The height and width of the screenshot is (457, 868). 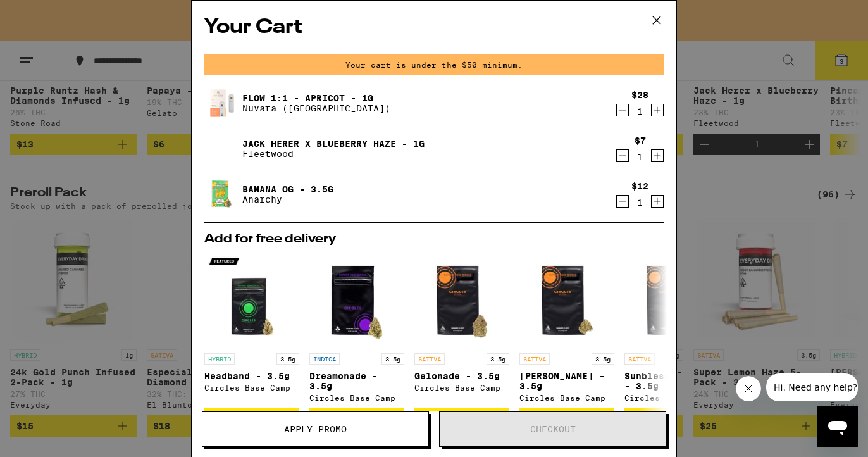 I want to click on a: Banana OG - 3.5g, so click(x=287, y=189).